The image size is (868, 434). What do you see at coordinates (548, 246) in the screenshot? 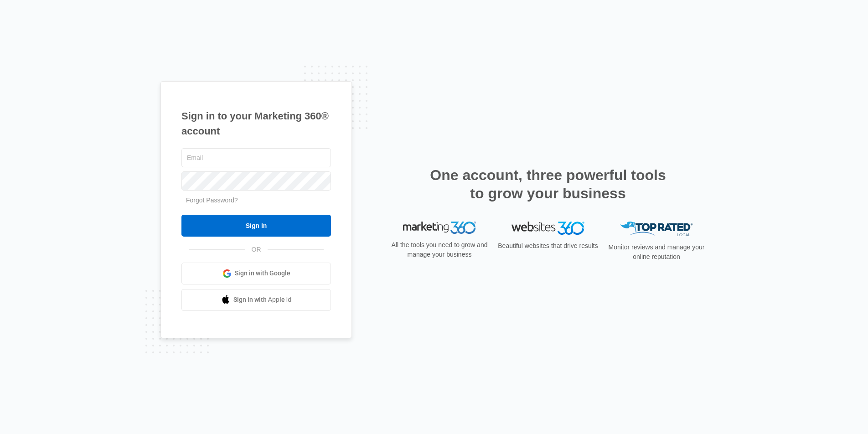
I see `p: Beautiful websites that drive results` at bounding box center [548, 246].